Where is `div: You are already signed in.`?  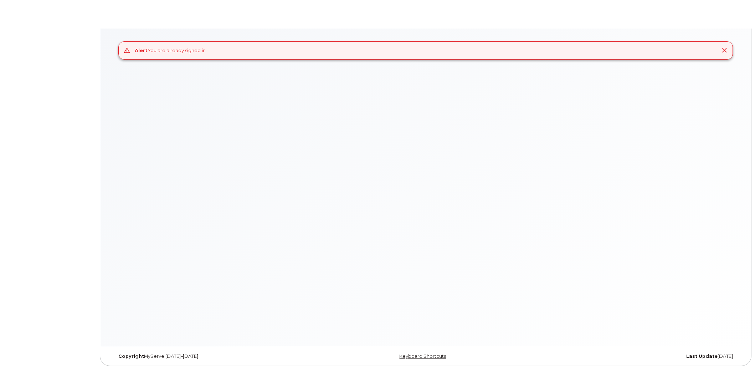
div: You are already signed in. is located at coordinates (171, 50).